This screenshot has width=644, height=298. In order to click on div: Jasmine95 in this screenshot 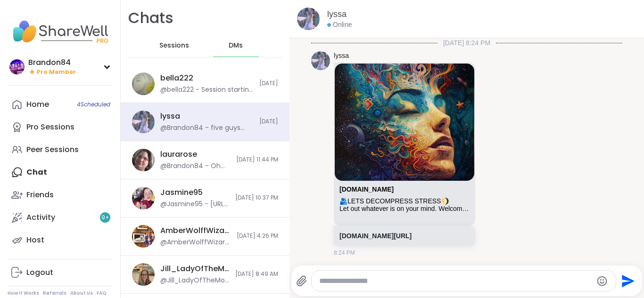, I will do `click(181, 192)`.